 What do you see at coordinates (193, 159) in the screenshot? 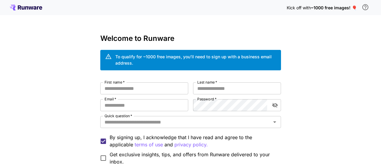
I see `span: Get exclusive insights, tips, and offers from Runware delivered to your inbox.` at bounding box center [193, 159].